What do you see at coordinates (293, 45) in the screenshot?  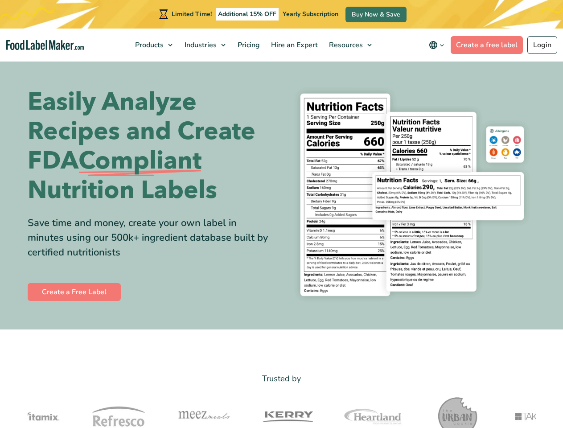 I see `span: Hire an Expert` at bounding box center [293, 45].